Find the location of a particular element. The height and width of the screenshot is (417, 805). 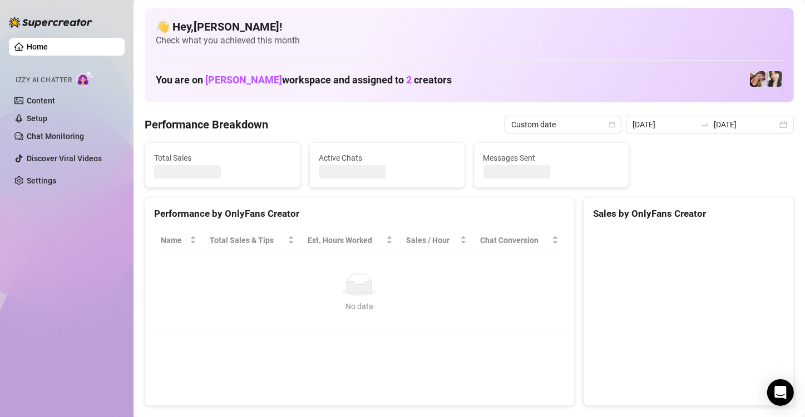

span: Total Sales & Tips is located at coordinates (248, 240).